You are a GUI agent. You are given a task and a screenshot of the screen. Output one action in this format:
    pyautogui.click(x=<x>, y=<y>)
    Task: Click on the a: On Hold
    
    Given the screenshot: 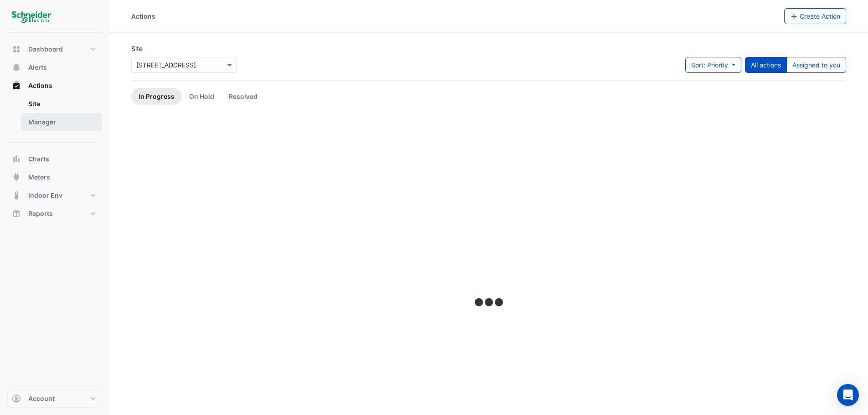 What is the action you would take?
    pyautogui.click(x=201, y=96)
    